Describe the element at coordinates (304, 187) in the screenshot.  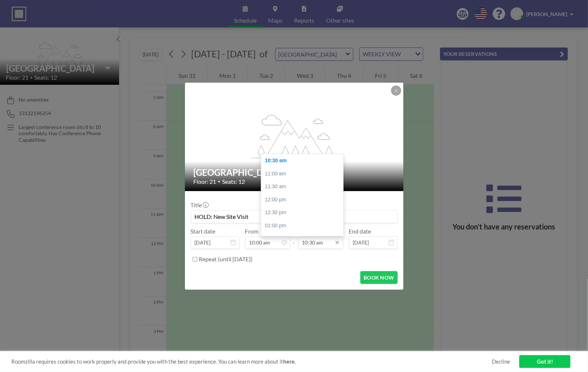
I see `div: 11:30 am` at that location.